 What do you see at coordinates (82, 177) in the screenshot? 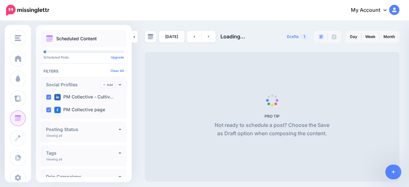
I see `h4: Drip Campaigns` at bounding box center [82, 177].